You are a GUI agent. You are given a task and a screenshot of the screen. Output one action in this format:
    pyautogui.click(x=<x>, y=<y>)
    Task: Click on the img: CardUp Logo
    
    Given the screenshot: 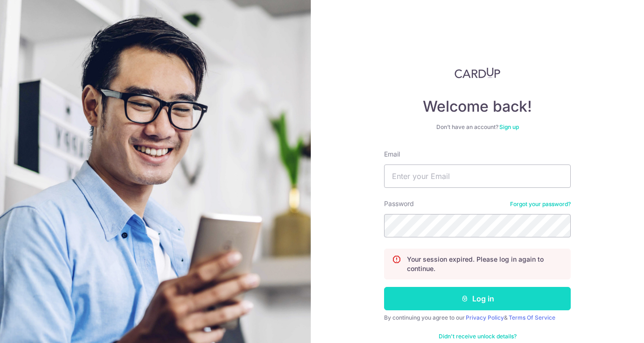 What is the action you would take?
    pyautogui.click(x=477, y=73)
    